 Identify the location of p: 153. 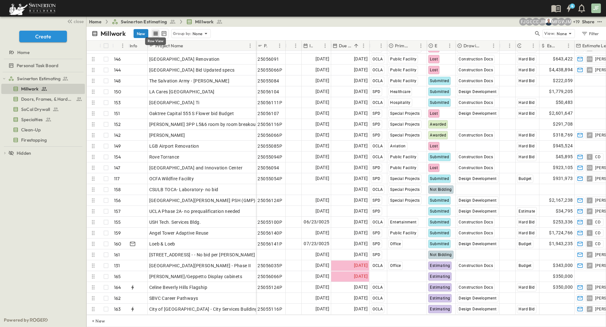
(117, 103).